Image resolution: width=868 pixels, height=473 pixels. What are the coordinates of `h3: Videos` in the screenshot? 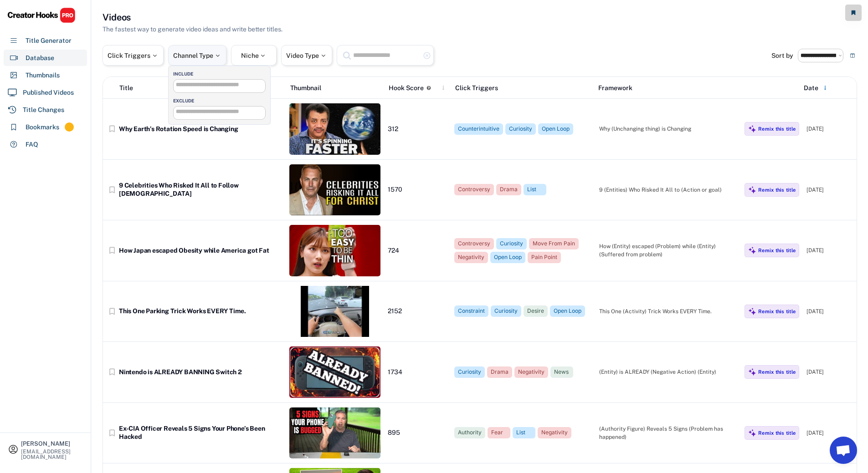 It's located at (116, 17).